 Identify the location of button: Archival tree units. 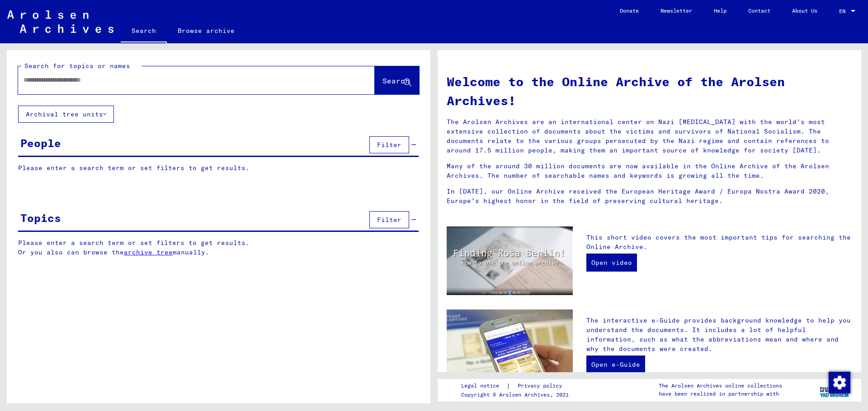
(66, 114).